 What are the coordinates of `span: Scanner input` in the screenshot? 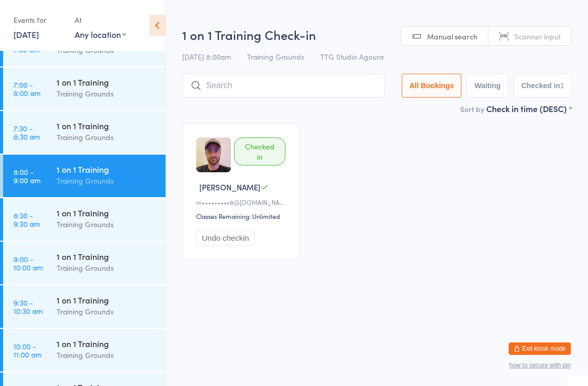 It's located at (538, 36).